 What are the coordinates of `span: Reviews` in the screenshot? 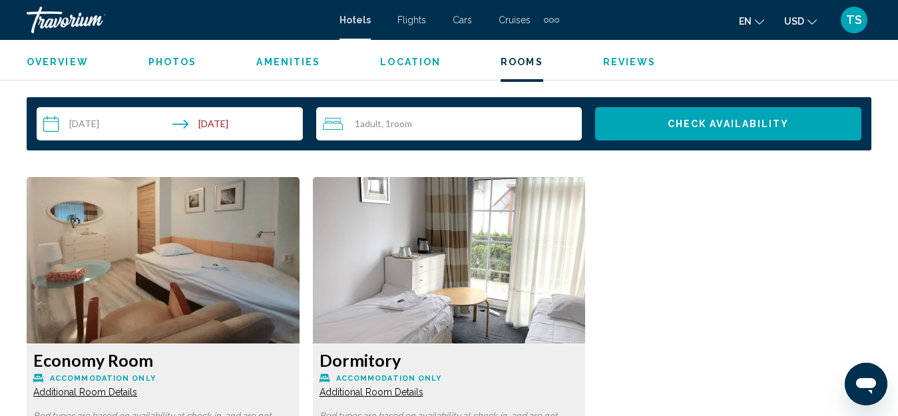 It's located at (630, 62).